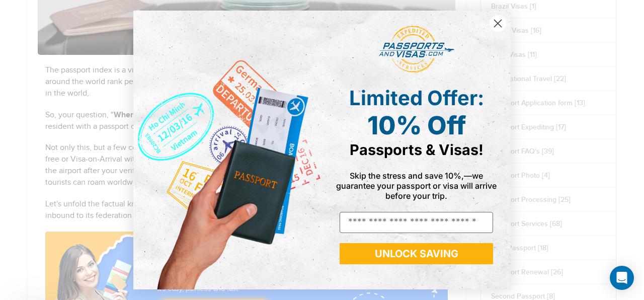 Image resolution: width=644 pixels, height=300 pixels. What do you see at coordinates (498, 23) in the screenshot?
I see `button: Close dialog` at bounding box center [498, 23].